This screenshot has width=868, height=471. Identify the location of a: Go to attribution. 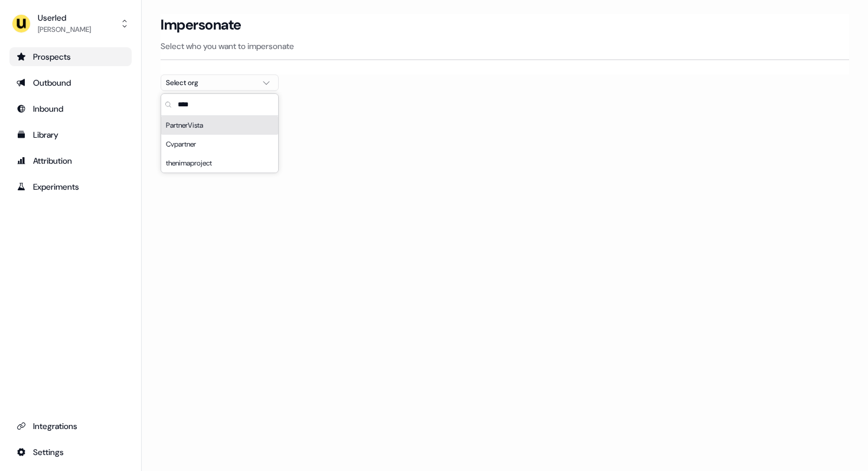
(70, 161).